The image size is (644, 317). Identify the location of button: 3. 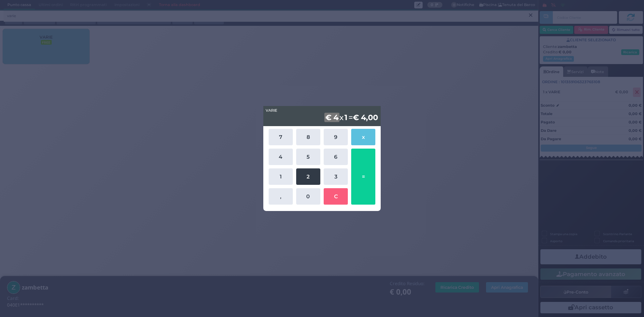
(336, 177).